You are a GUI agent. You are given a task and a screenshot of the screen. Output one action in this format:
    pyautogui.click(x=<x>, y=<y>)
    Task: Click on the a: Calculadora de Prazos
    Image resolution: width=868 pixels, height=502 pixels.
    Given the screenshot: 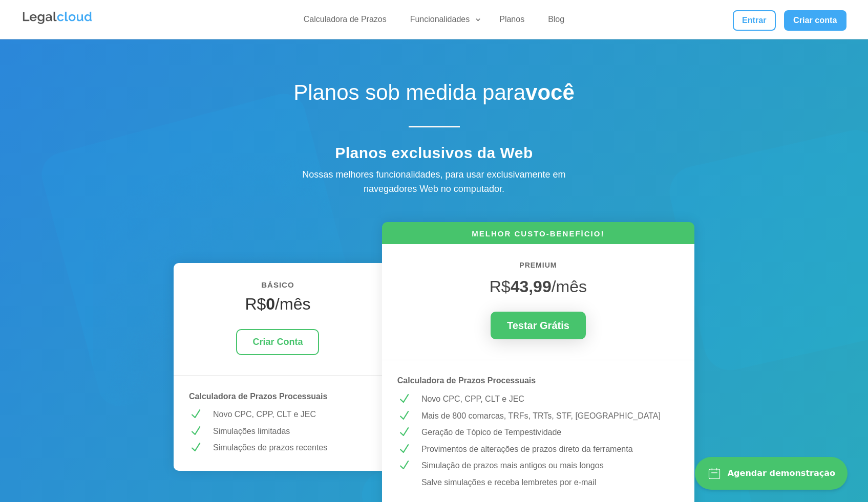 What is the action you would take?
    pyautogui.click(x=345, y=22)
    